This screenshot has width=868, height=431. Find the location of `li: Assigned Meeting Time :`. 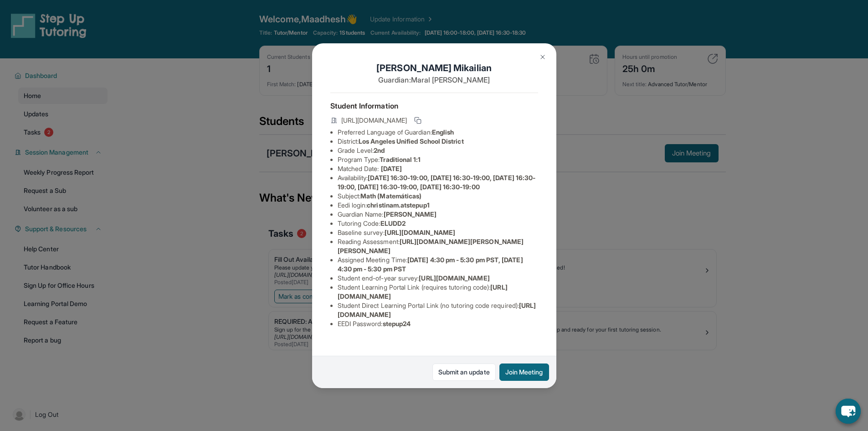

li: Assigned Meeting Time : is located at coordinates (438, 264).